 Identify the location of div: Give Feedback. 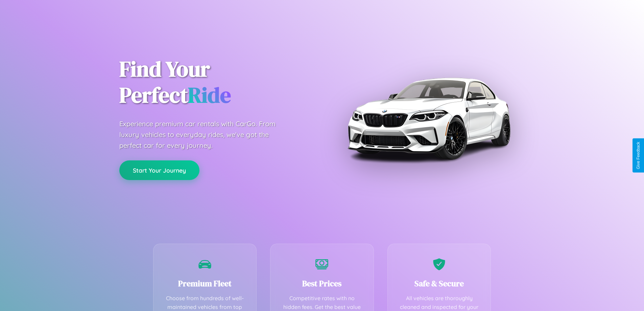
(638, 155).